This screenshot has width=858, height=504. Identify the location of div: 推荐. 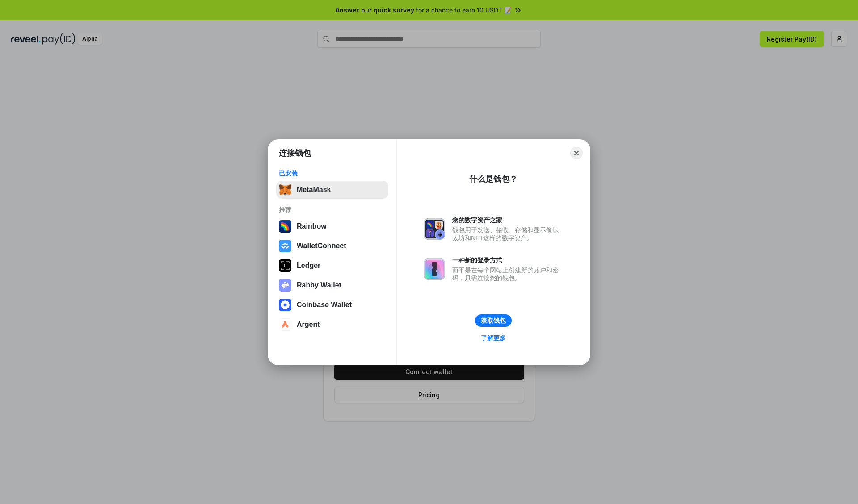
(332, 210).